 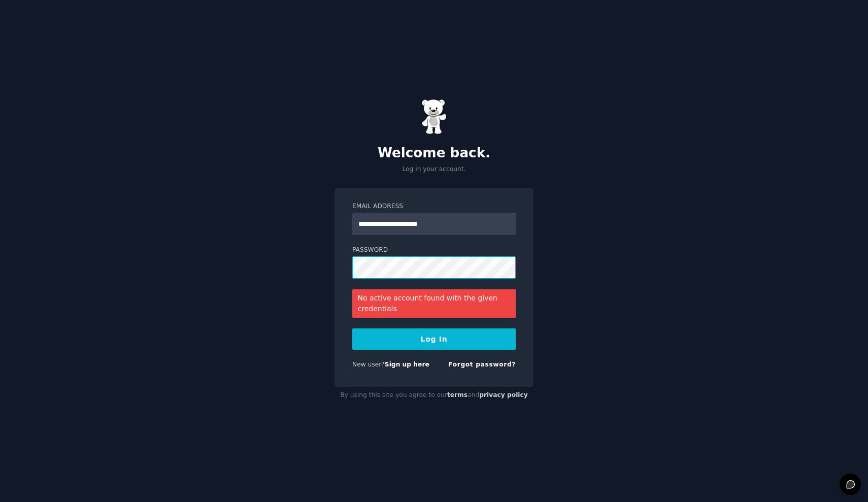 I want to click on div: By using this site you agree to our and, so click(x=434, y=396).